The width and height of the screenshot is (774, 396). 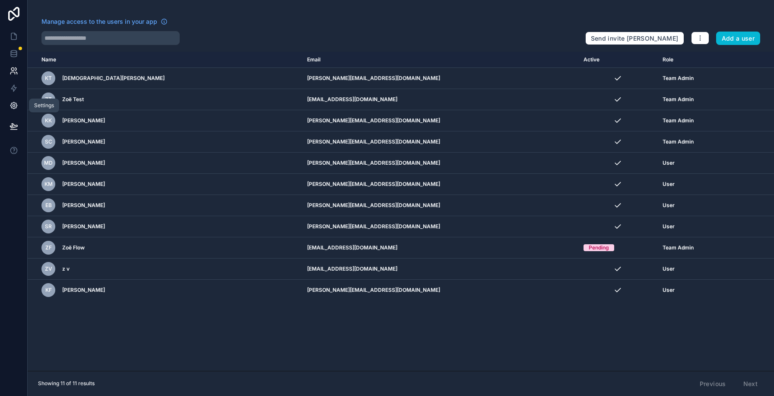 What do you see at coordinates (66, 269) in the screenshot?
I see `span: z v` at bounding box center [66, 269].